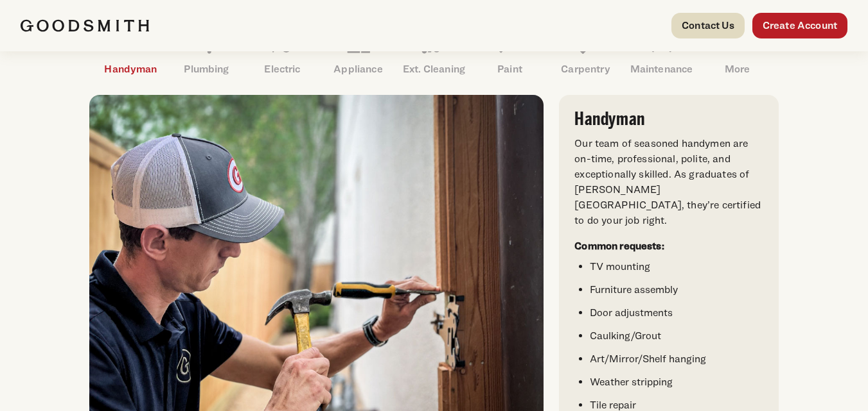  Describe the element at coordinates (707, 26) in the screenshot. I see `a: Contact Us` at that location.